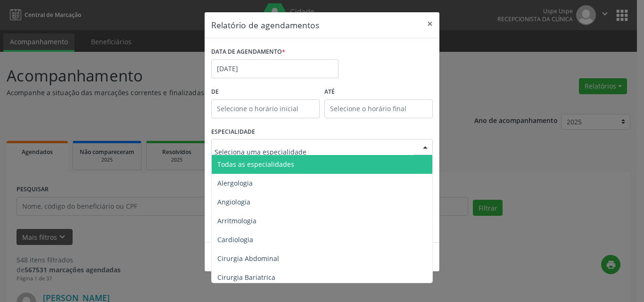  I want to click on span: Cirurgia Bariatrica, so click(246, 277).